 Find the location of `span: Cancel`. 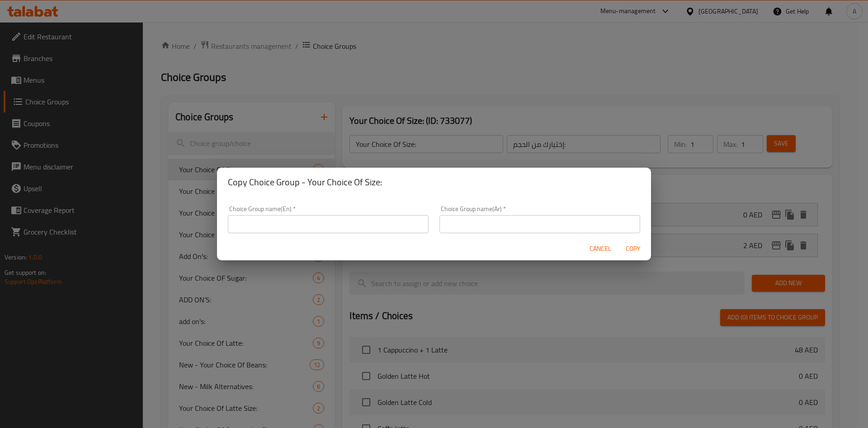

span: Cancel is located at coordinates (601, 248).